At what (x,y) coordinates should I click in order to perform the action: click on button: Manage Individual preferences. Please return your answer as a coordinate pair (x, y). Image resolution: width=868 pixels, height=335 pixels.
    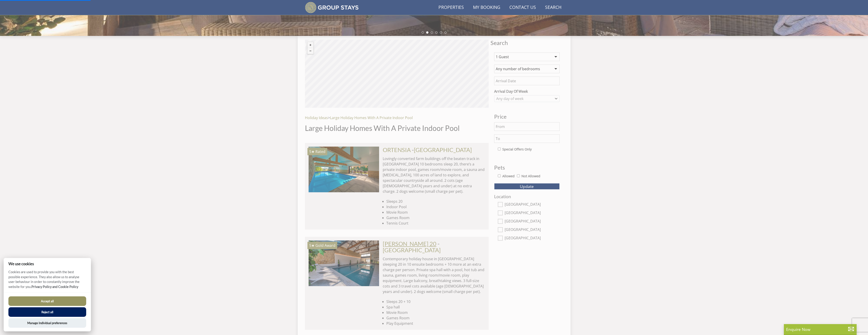
    Looking at the image, I should click on (48, 323).